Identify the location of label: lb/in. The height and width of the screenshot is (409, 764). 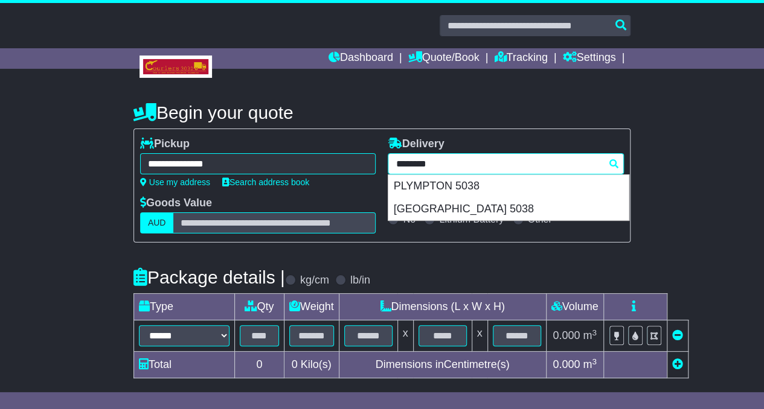
(360, 281).